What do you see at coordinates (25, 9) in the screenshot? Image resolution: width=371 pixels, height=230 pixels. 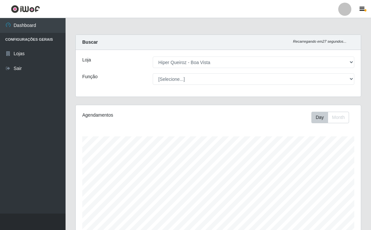 I see `img: CoreUI Logo` at bounding box center [25, 9].